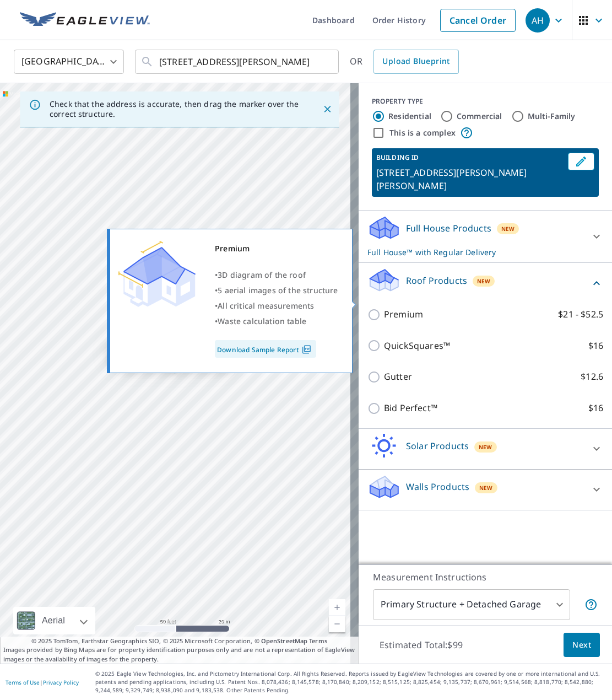  I want to click on span: 5 aerial images of the structure, so click(278, 290).